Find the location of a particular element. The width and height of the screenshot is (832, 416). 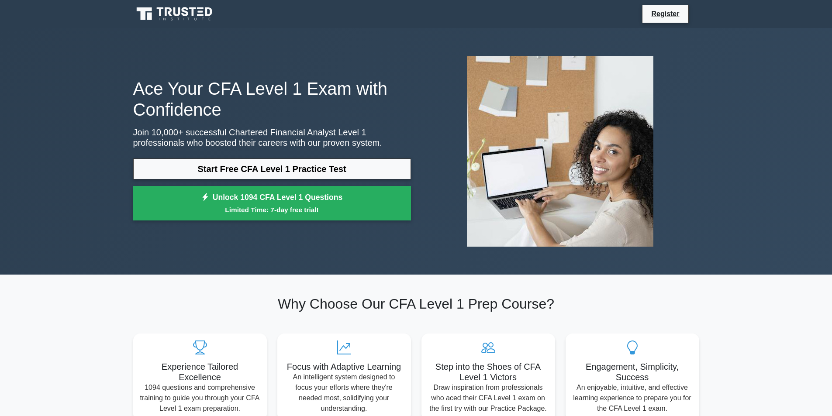

h1: Ace Your CFA Level 1 Exam with Confidence is located at coordinates (272, 99).